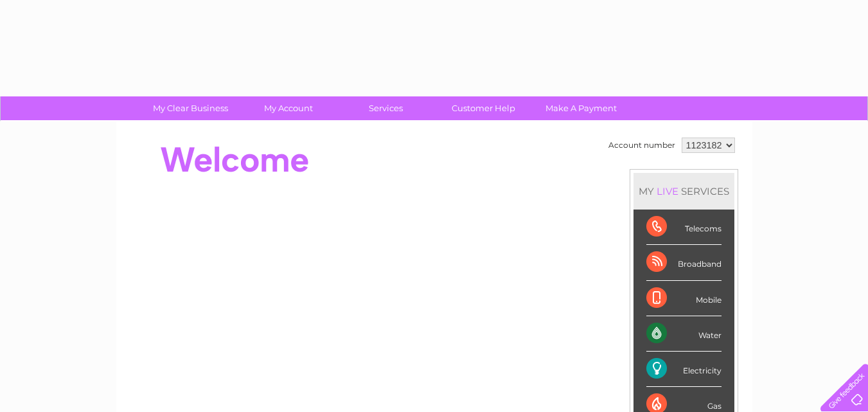 This screenshot has height=412, width=868. What do you see at coordinates (684, 262) in the screenshot?
I see `div: Broadband` at bounding box center [684, 262].